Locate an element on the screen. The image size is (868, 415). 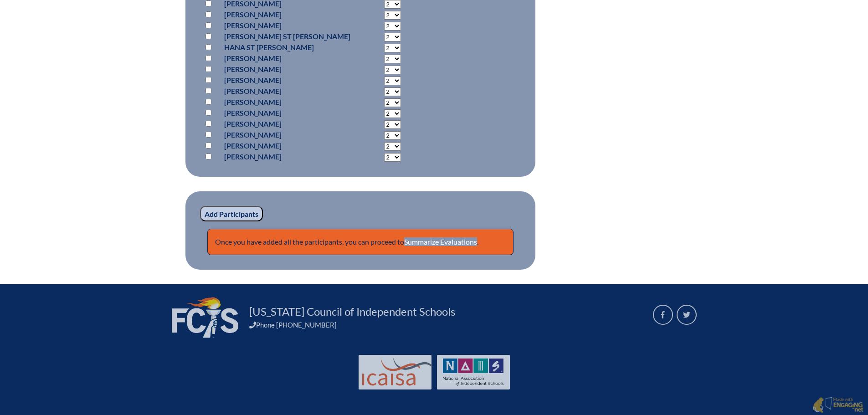
img: Int'l Council Advancing Independent School Accreditation logo is located at coordinates (397, 372).